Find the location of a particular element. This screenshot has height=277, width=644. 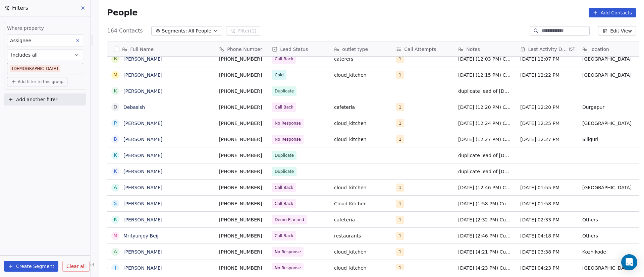

span: Phone Number is located at coordinates (244, 49).